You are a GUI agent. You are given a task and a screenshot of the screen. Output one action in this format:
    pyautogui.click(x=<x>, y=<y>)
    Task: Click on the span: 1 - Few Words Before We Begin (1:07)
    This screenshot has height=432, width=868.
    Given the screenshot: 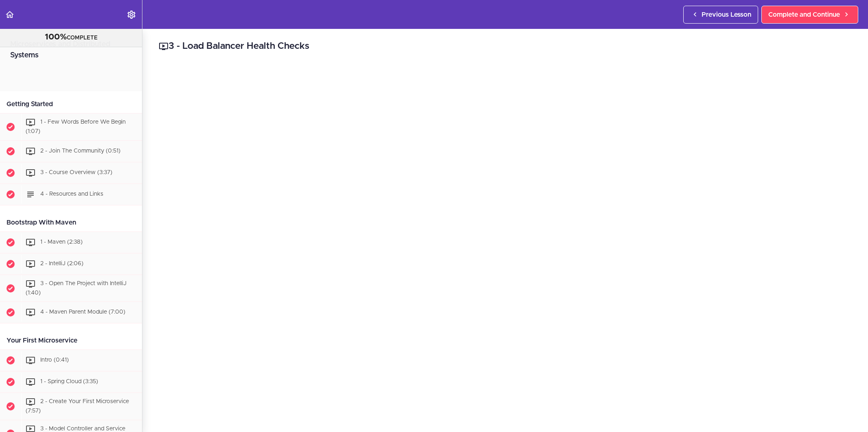 What is the action you would take?
    pyautogui.click(x=76, y=127)
    